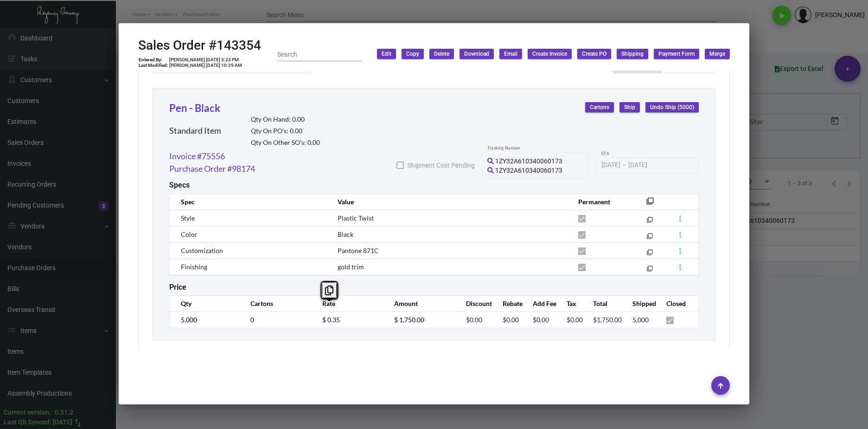 This screenshot has height=429, width=868. What do you see at coordinates (189, 234) in the screenshot?
I see `span: Color` at bounding box center [189, 234].